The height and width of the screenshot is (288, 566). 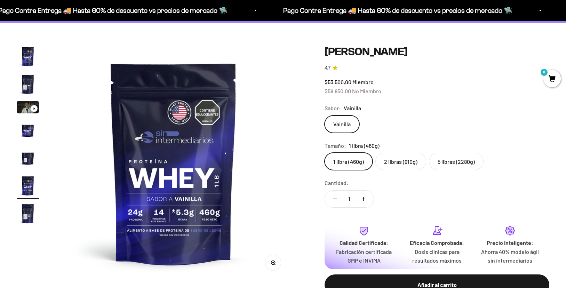 I want to click on strong: Calidad Certificada:, so click(x=364, y=243).